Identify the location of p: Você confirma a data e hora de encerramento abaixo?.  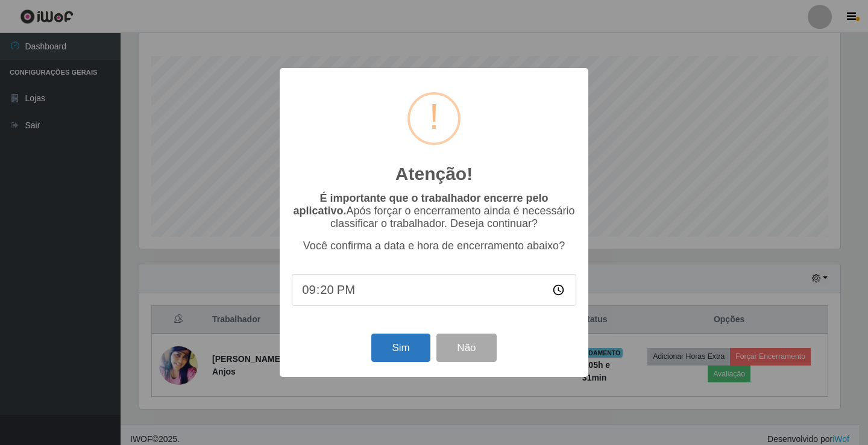
(434, 245).